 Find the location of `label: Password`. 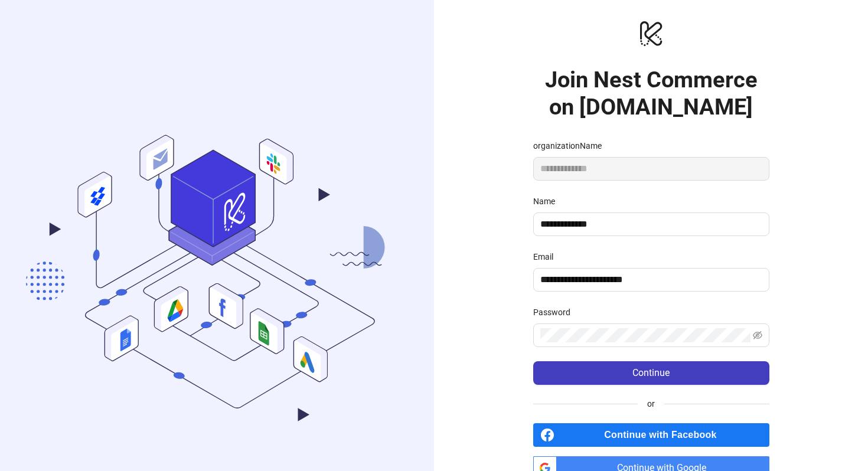

label: Password is located at coordinates (556, 312).